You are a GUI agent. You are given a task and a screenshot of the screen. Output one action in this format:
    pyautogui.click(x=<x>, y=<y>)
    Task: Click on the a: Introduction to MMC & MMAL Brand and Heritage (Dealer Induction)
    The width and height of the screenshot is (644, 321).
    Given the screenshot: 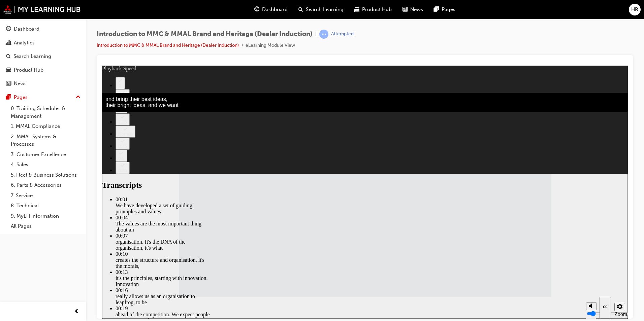 What is the action you would take?
    pyautogui.click(x=168, y=45)
    